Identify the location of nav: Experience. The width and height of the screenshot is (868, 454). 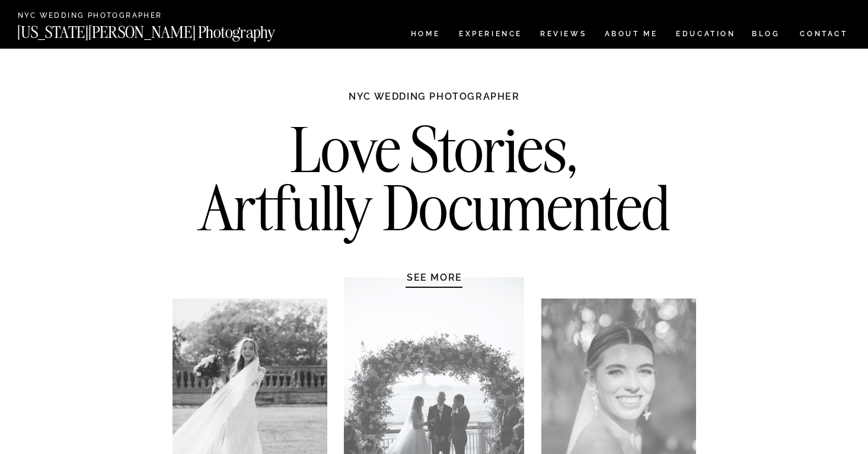
(489, 35).